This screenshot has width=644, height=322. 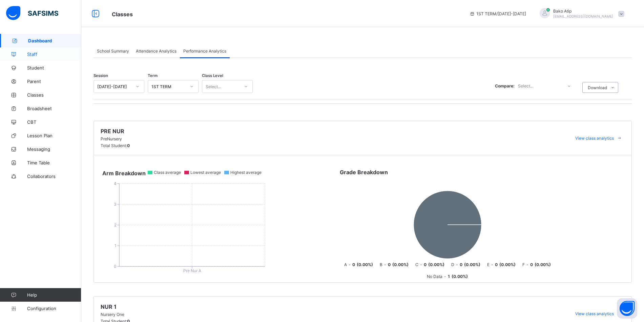 What do you see at coordinates (627, 308) in the screenshot?
I see `button: Open asap` at bounding box center [627, 308].